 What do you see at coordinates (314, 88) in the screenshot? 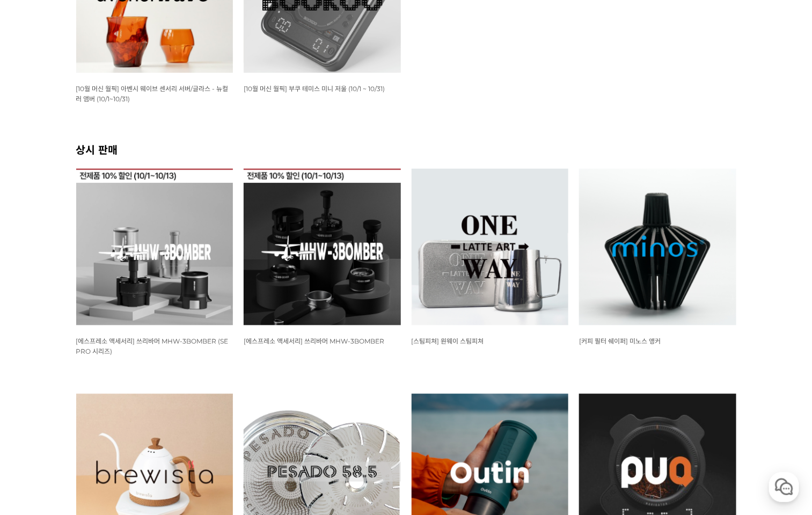
I see `span: [10월 머신 월픽] 부쿠 테미스 미니 저울 (10/1 ~ 10/31)` at bounding box center [314, 88].